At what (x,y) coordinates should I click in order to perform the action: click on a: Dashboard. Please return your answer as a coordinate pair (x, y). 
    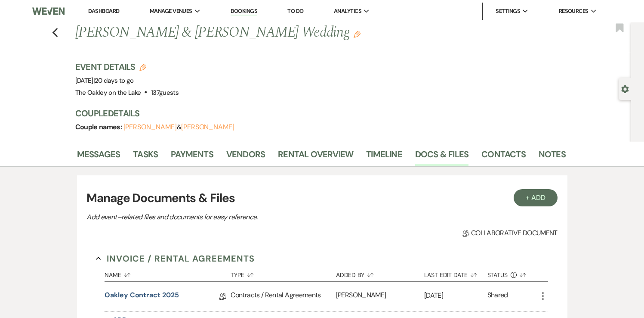
    Looking at the image, I should click on (104, 11).